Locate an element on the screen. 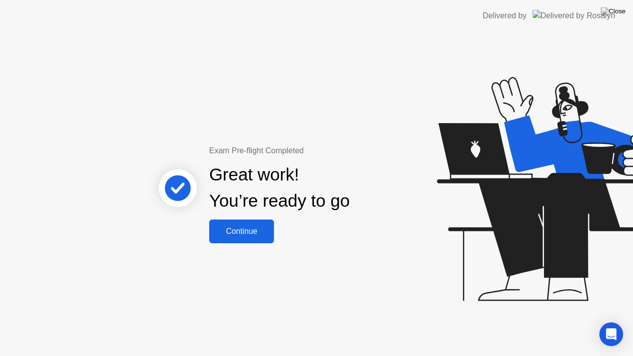 Image resolution: width=633 pixels, height=356 pixels. div: Delivered by is located at coordinates (505, 16).